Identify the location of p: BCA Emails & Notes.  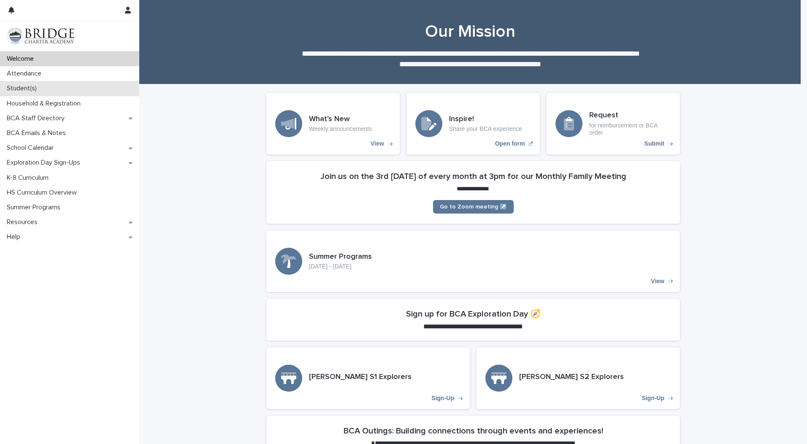
(38, 133).